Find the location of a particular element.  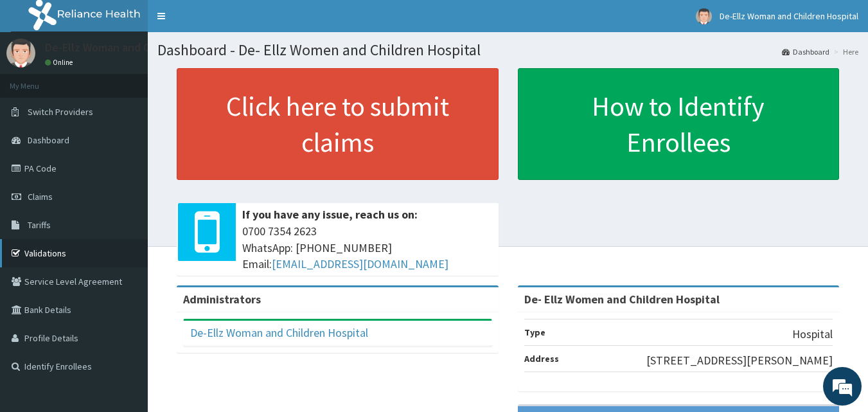

a: Dashboard is located at coordinates (805, 51).